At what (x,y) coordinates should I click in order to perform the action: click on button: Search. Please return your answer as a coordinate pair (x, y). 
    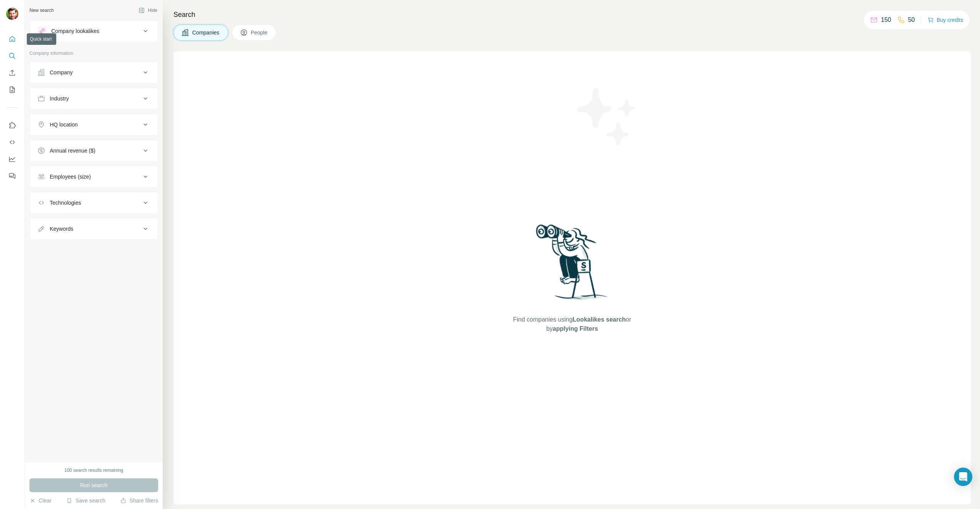
    Looking at the image, I should click on (12, 56).